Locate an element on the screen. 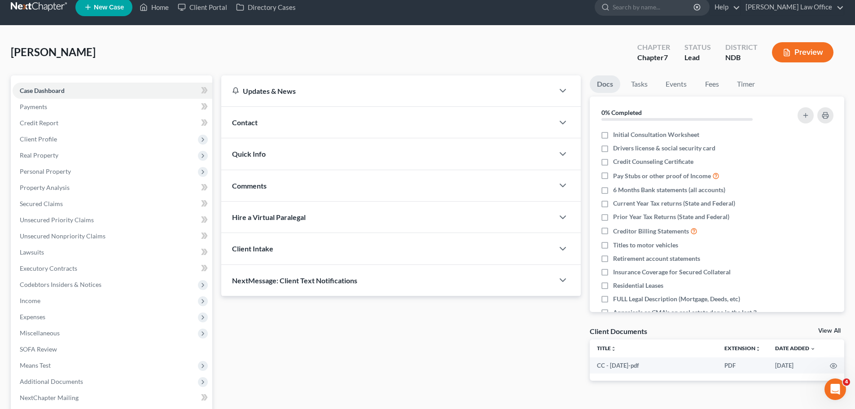 Image resolution: width=855 pixels, height=409 pixels. span: Unsecured Nonpriority Claims is located at coordinates (62, 236).